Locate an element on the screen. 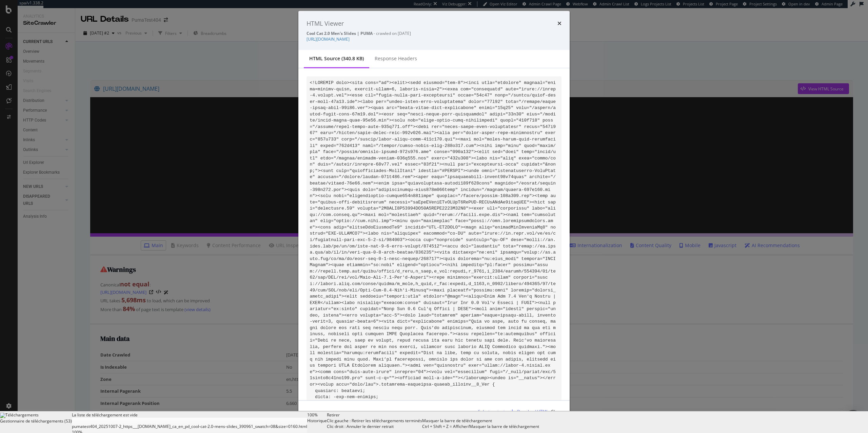 This screenshot has height=433, width=868. div: Select content is located at coordinates (491, 411).